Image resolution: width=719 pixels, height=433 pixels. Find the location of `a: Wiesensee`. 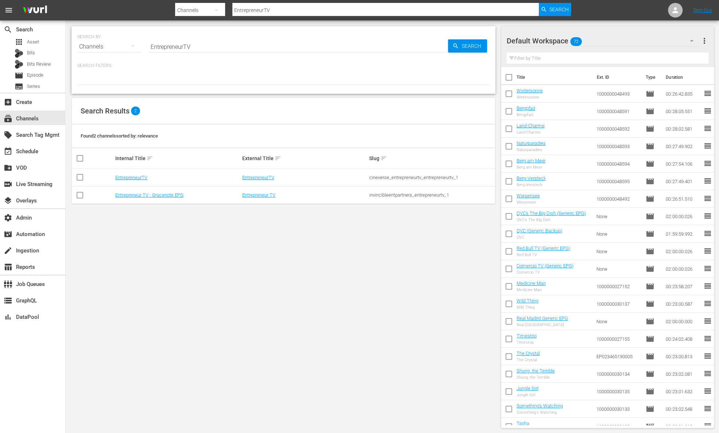

a: Wiesensee is located at coordinates (528, 196).